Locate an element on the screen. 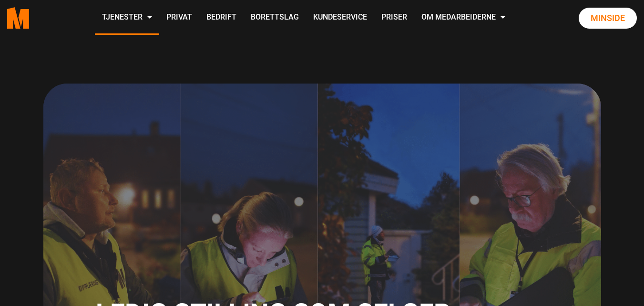 Image resolution: width=644 pixels, height=306 pixels. a: Om Medarbeiderne is located at coordinates (463, 18).